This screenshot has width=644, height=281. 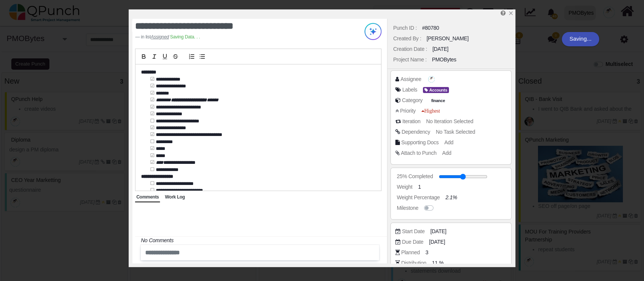 What do you see at coordinates (419, 153) in the screenshot?
I see `div: Attach to Punch` at bounding box center [419, 153].